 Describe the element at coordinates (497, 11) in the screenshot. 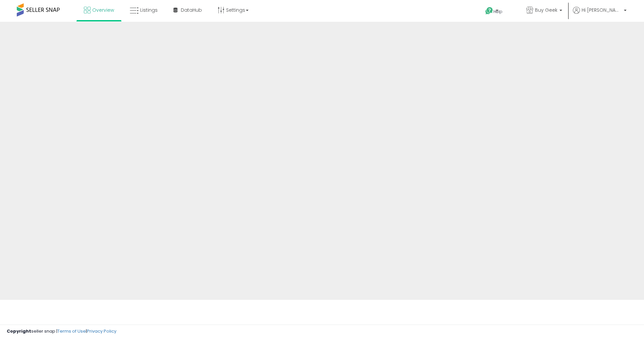

I see `span: Help` at that location.